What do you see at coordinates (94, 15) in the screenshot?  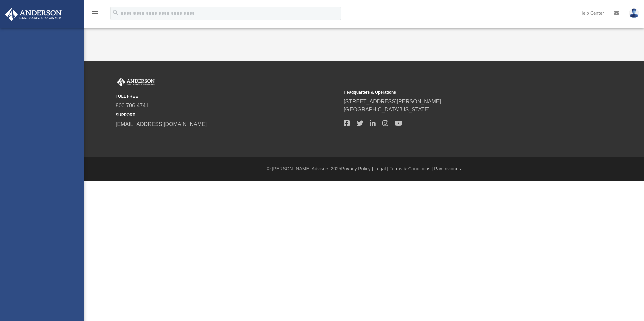 I see `a: menu` at bounding box center [94, 15].